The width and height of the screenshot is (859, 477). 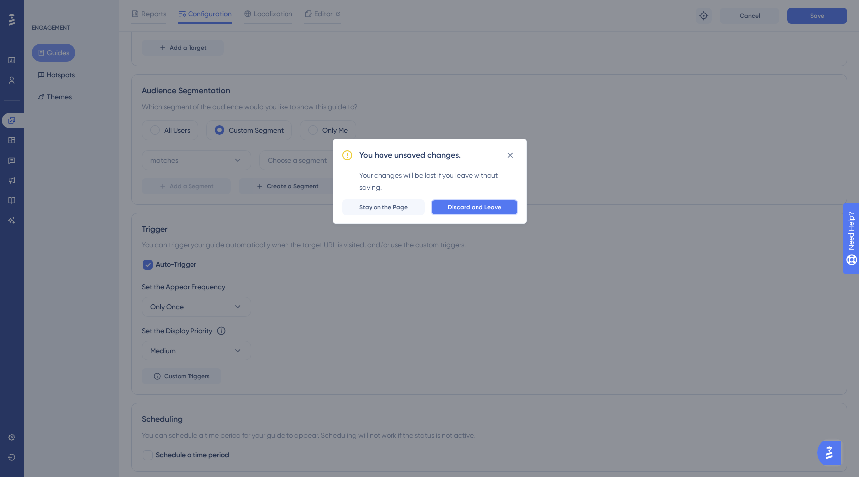 What do you see at coordinates (410, 155) in the screenshot?
I see `h2: You have unsaved changes.` at bounding box center [410, 155].